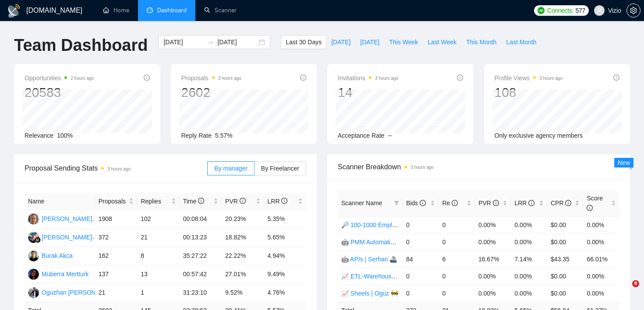 The width and height of the screenshot is (644, 310). I want to click on td: 66.01%, so click(601, 259).